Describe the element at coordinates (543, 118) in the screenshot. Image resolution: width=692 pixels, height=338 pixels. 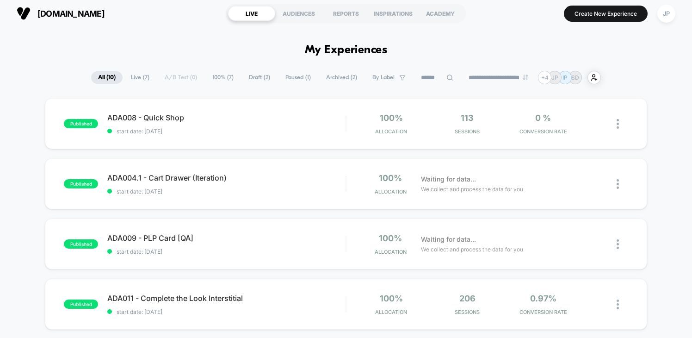
I see `span: 0 %` at that location.